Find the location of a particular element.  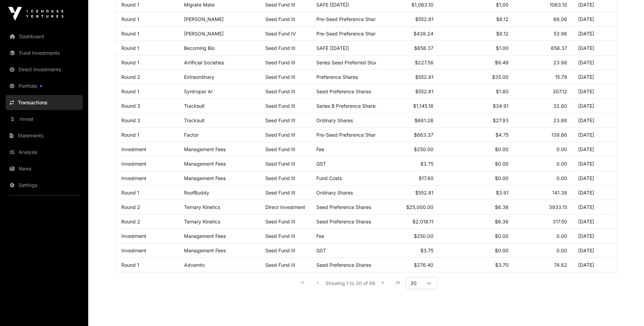

span: 1063.10 is located at coordinates (559, 5).